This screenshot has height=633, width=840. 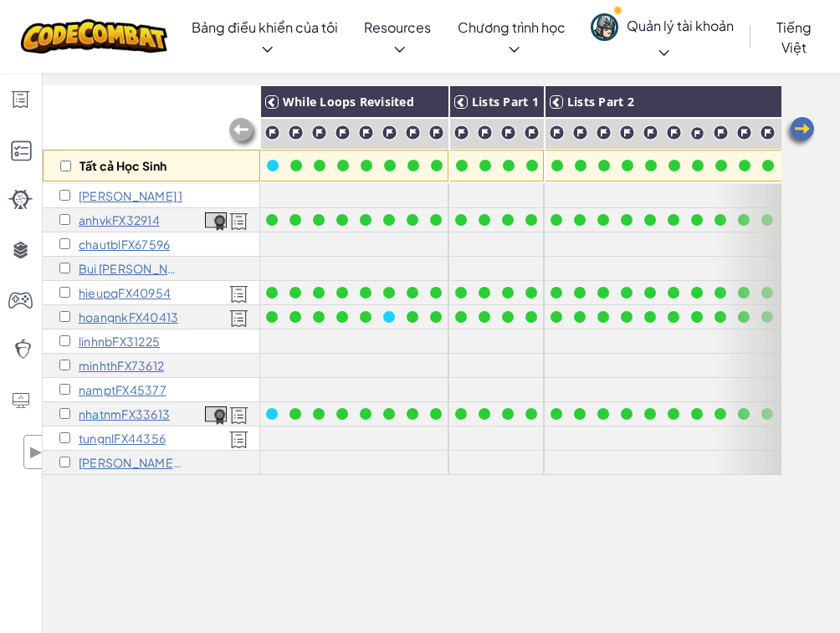 What do you see at coordinates (348, 101) in the screenshot?
I see `span: While Loops Revisited` at bounding box center [348, 101].